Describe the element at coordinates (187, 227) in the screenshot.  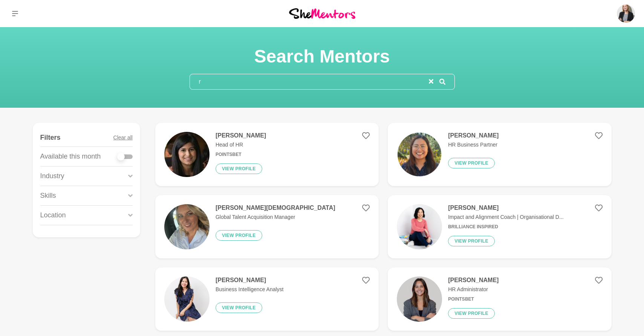
I see `img: 7c9c67ee75fafd79ccb1403527cc5b3bb7fe531a-2316x3088.jpg` at that location.